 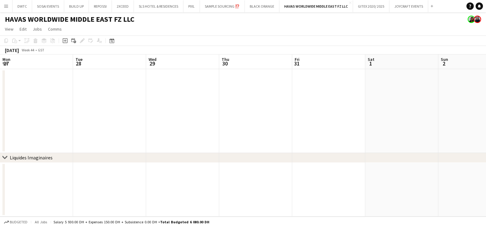 What do you see at coordinates (23, 29) in the screenshot?
I see `a: Edit` at bounding box center [23, 29].